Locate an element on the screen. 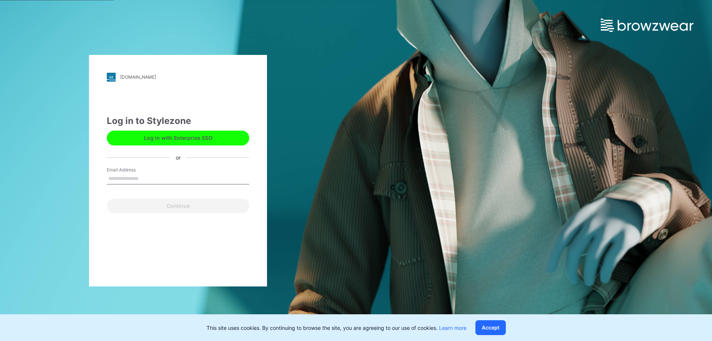  a: Learn more is located at coordinates (453, 327).